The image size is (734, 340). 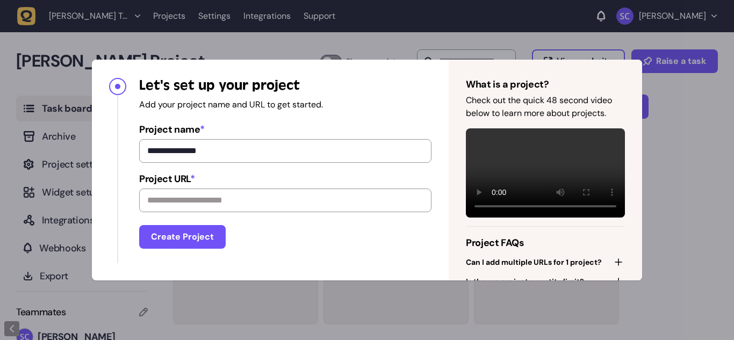 I want to click on p: Check out the quick 48 second video below to learn more about projects., so click(x=546, y=107).